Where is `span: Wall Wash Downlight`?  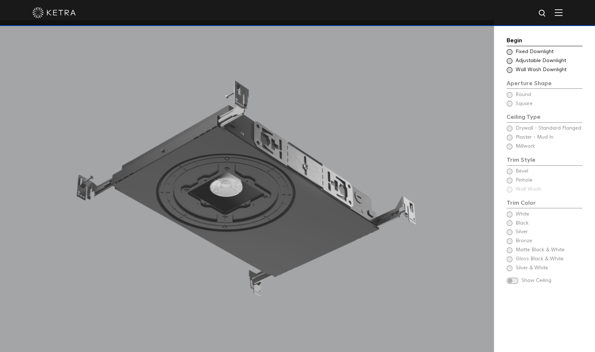
span: Wall Wash Downlight is located at coordinates (548, 70).